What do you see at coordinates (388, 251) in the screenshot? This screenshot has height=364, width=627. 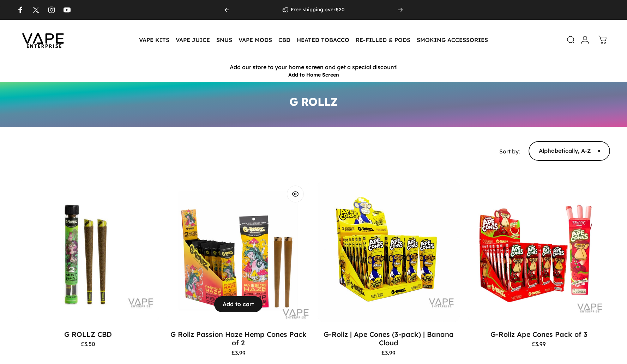 I see `img: G-Rollz Ape Cones – Banana Cloud – 3 Cones Per Pack` at bounding box center [388, 251].